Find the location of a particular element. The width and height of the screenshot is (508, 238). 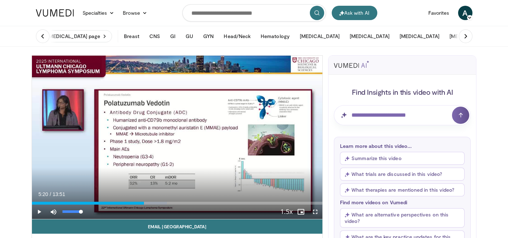

button: Play is located at coordinates (39, 212).